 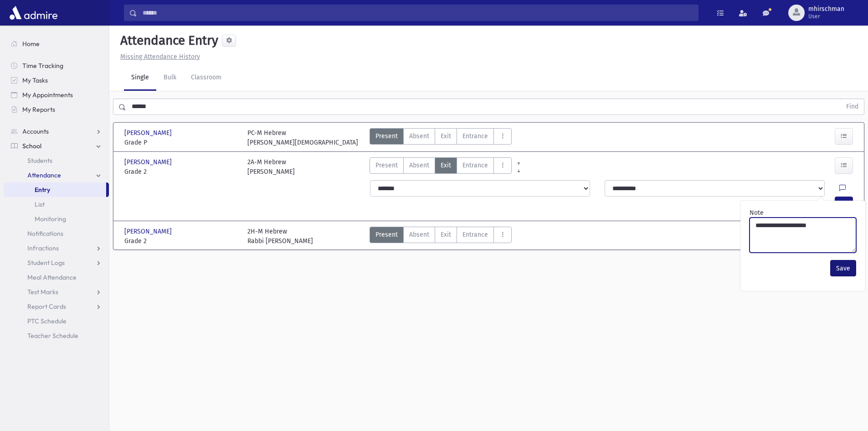 What do you see at coordinates (206, 78) in the screenshot?
I see `a: Classroom` at bounding box center [206, 78].